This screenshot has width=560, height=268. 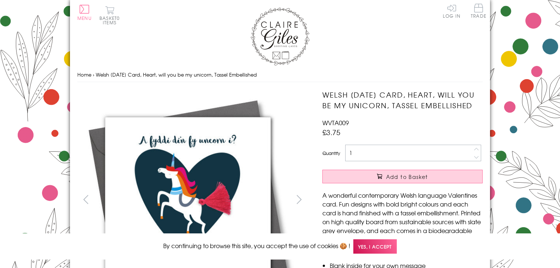 I want to click on p: A wonderful contemporary Welsh language Valentines card. Fun designs with bold bright colours and..., so click(x=403, y=217).